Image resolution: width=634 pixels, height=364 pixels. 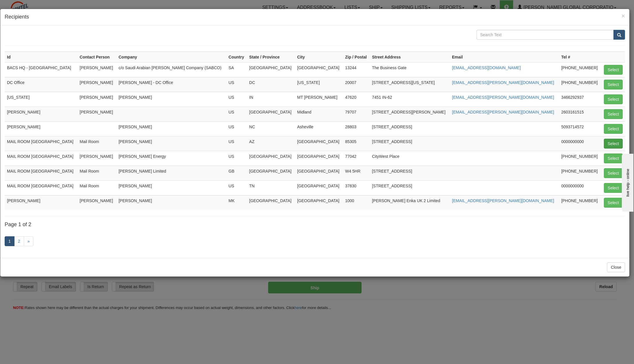 What do you see at coordinates (41, 57) in the screenshot?
I see `th: Id` at bounding box center [41, 57].